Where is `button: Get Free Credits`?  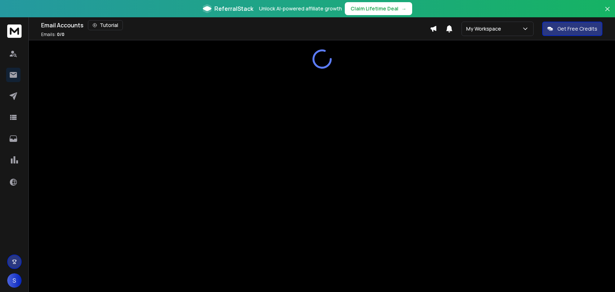 button: Get Free Credits is located at coordinates (573, 29).